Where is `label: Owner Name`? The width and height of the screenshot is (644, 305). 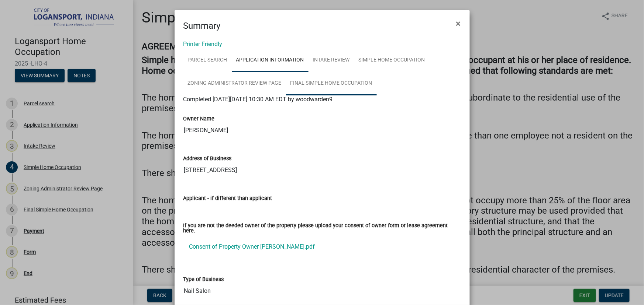
label: Owner Name is located at coordinates (199, 119).